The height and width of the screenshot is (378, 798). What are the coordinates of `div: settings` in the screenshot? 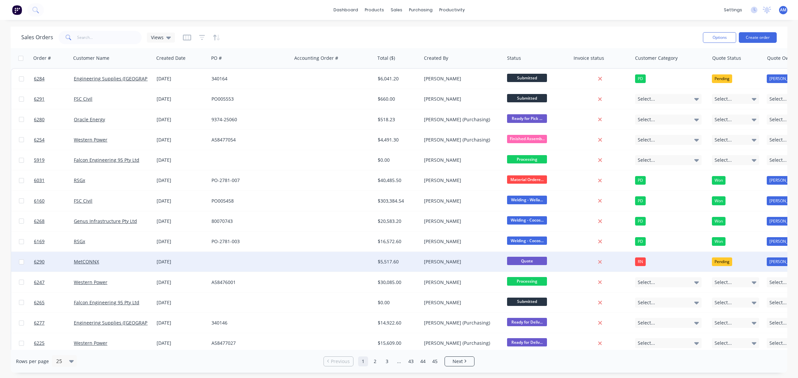 It's located at (733, 10).